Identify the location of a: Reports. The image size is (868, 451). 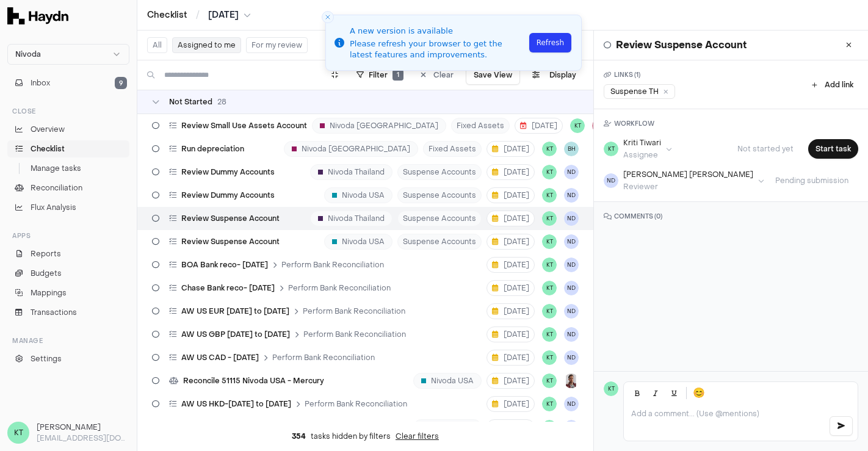
(68, 254).